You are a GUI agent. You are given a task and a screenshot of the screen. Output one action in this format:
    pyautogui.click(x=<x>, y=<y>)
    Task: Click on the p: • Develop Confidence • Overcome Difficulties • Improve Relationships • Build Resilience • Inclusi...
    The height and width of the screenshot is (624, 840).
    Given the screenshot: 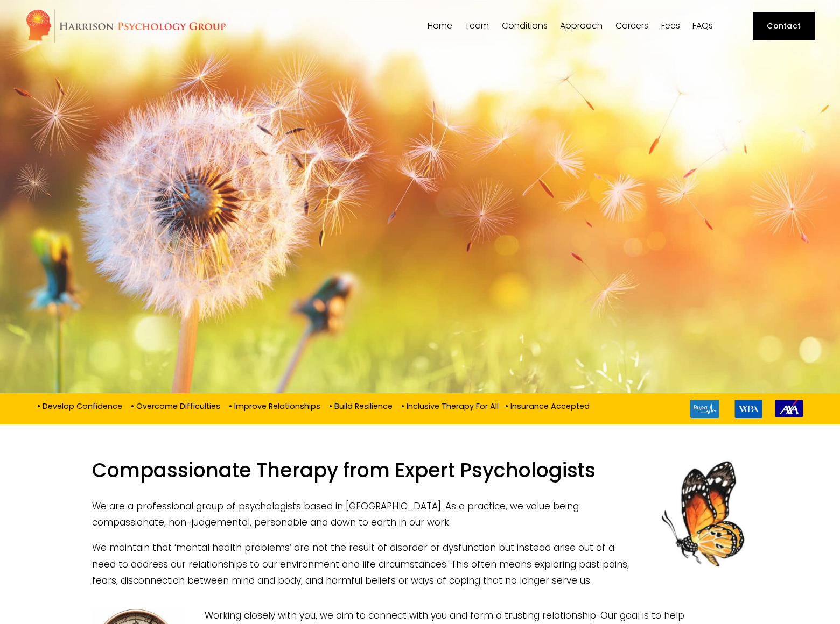 What is the action you would take?
    pyautogui.click(x=313, y=406)
    